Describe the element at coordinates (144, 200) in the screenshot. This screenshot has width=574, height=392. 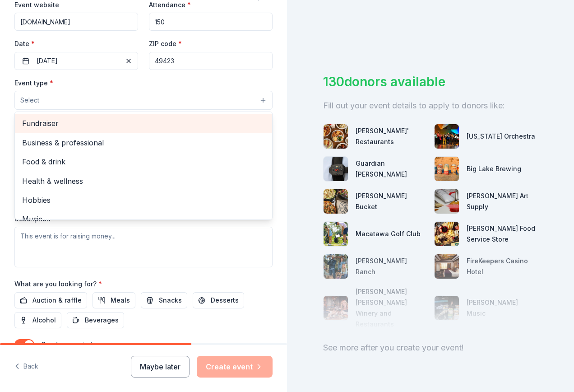
I see `span: Hobbies` at that location.